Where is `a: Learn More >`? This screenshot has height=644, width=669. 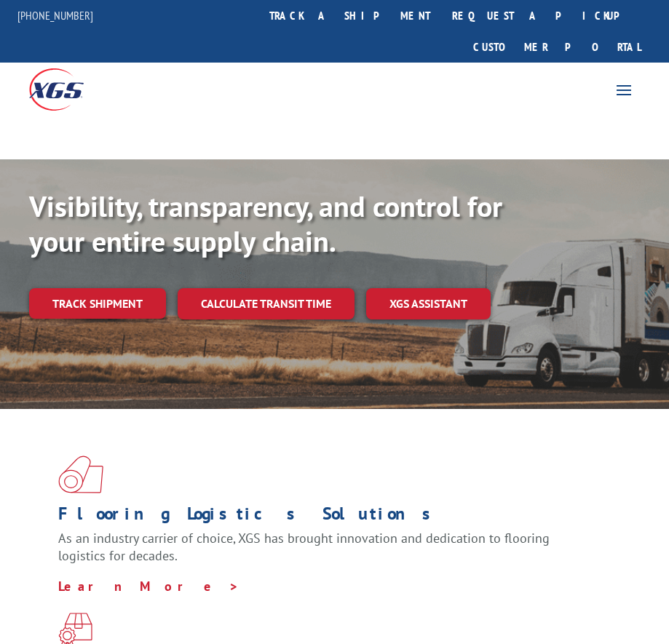 a: Learn More > is located at coordinates (149, 586).